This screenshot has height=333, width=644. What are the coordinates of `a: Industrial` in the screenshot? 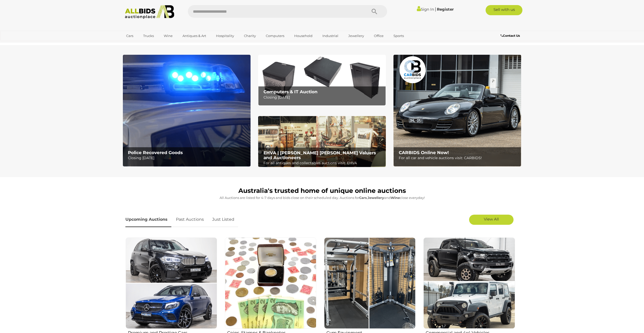 It's located at (330, 36).